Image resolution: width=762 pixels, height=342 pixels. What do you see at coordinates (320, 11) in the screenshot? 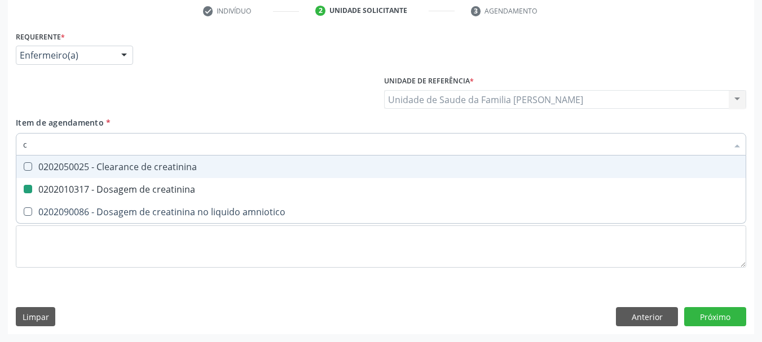
I see `div: 2` at bounding box center [320, 11].